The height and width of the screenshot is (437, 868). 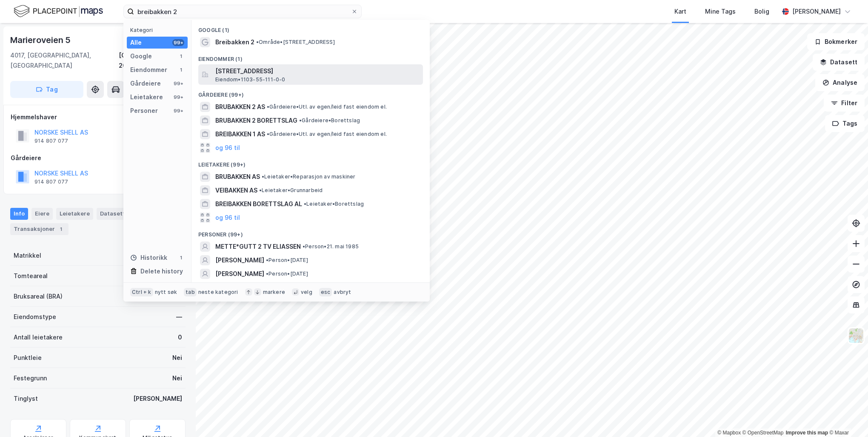 What do you see at coordinates (180, 337) in the screenshot?
I see `div: 0` at bounding box center [180, 337].